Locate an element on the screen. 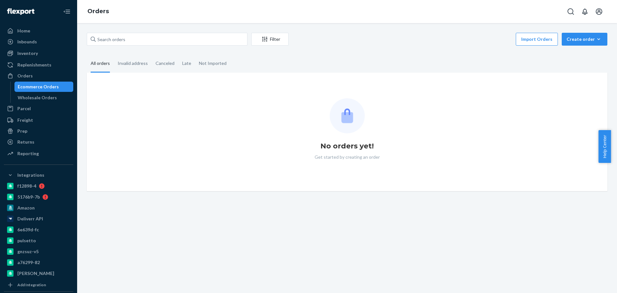  a: 6e639d-fc is located at coordinates (39, 230).